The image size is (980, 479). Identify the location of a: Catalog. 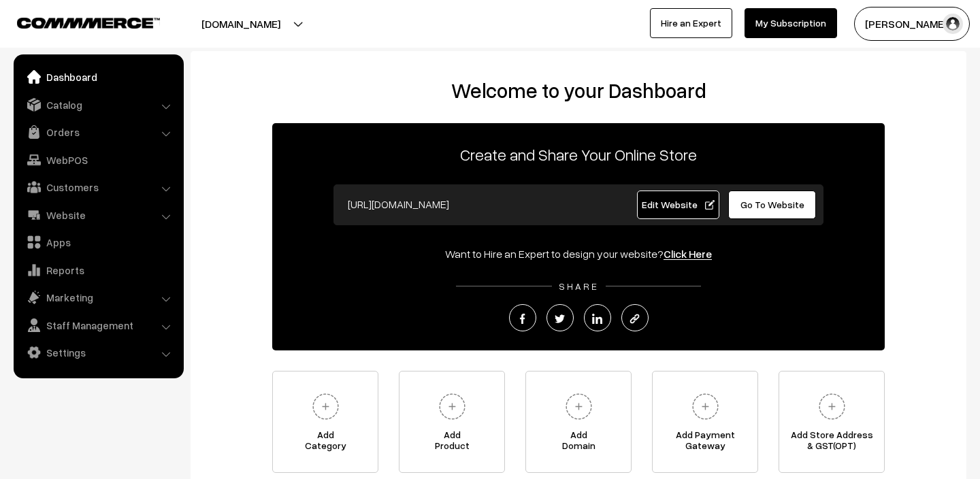
(98, 104).